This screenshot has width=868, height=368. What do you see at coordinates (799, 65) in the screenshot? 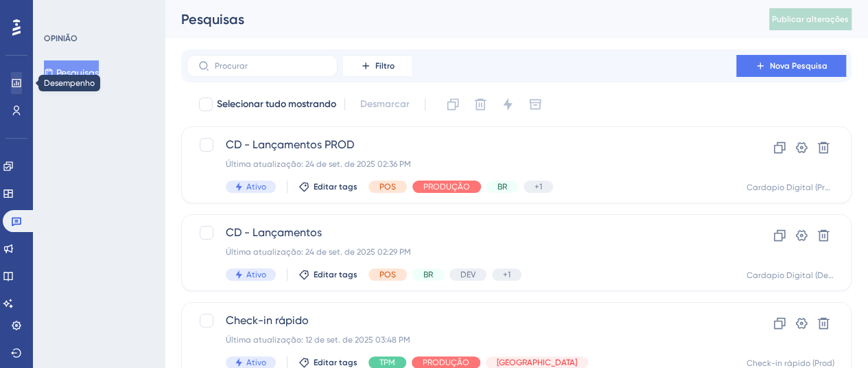
I see `font: Nova Pesquisa` at bounding box center [799, 65].